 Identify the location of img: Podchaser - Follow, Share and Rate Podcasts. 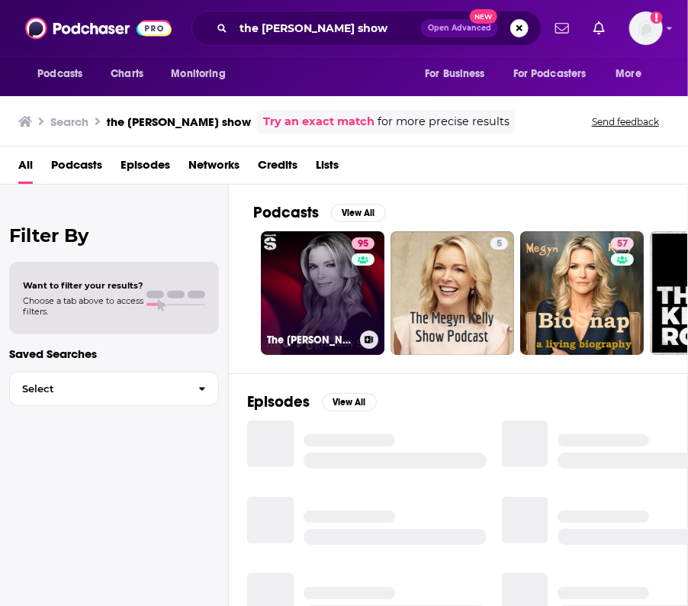
(98, 28).